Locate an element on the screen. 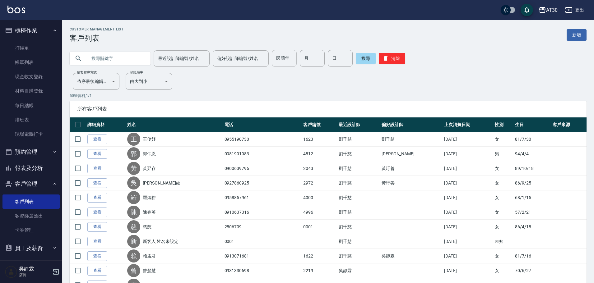 Image resolution: width=594 pixels, height=283 pixels. th: 客戶來源 is located at coordinates (568, 125).